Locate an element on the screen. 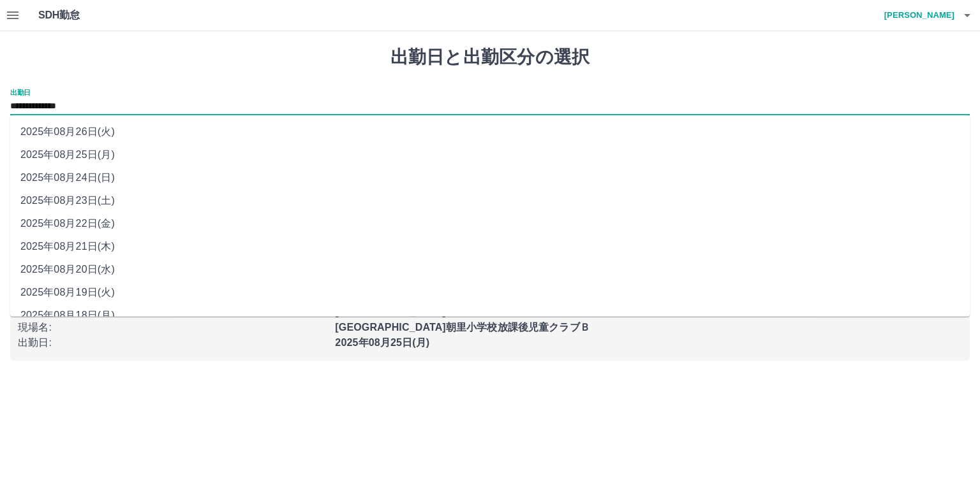 The height and width of the screenshot is (504, 980). li: 2025年08月19日(火) is located at coordinates (490, 292).